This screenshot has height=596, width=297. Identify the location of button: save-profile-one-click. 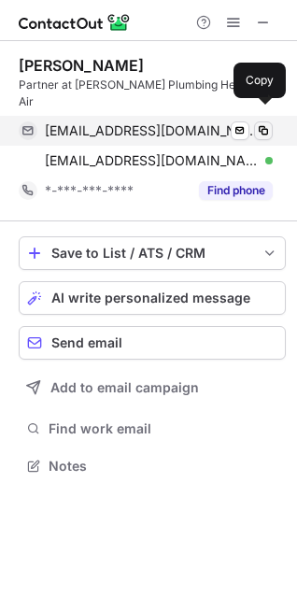
(152, 253).